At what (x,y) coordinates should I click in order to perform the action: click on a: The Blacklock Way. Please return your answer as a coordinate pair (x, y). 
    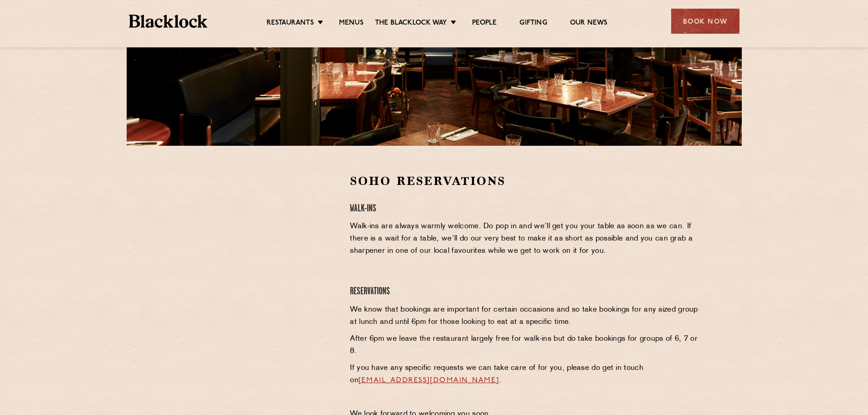
    Looking at the image, I should click on (411, 24).